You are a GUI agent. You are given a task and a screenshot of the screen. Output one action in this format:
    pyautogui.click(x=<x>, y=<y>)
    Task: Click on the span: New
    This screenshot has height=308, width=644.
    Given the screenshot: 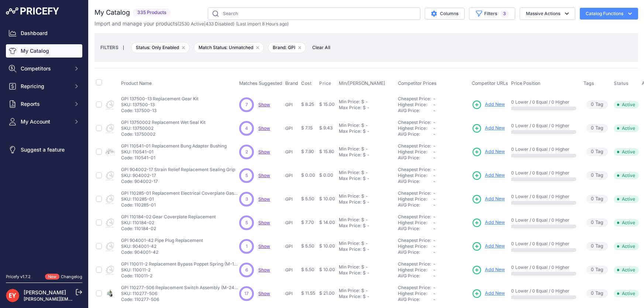 What is the action you would take?
    pyautogui.click(x=52, y=276)
    